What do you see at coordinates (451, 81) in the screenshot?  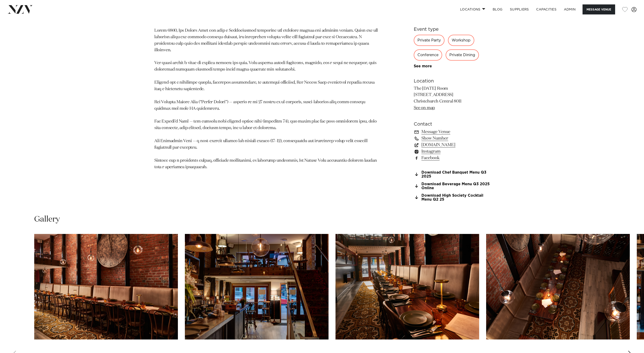 I see `h6: Location` at bounding box center [451, 81].